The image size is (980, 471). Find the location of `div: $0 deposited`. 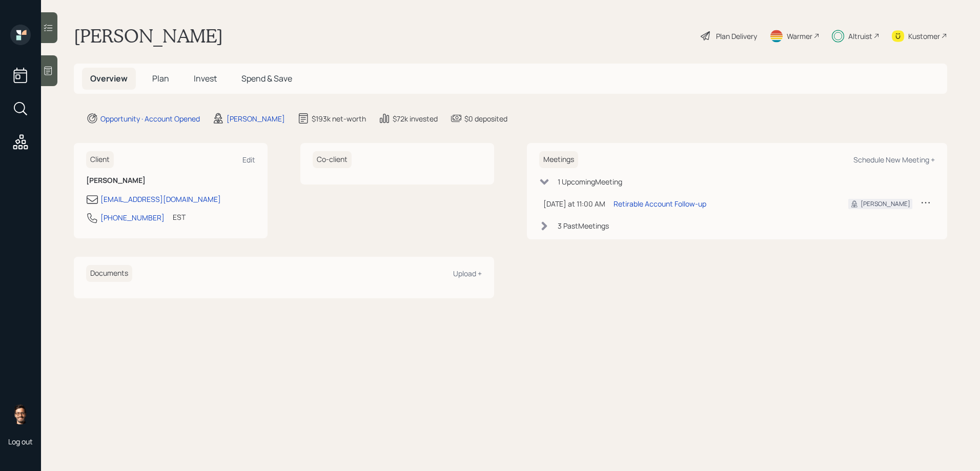

div: $0 deposited is located at coordinates (486, 118).